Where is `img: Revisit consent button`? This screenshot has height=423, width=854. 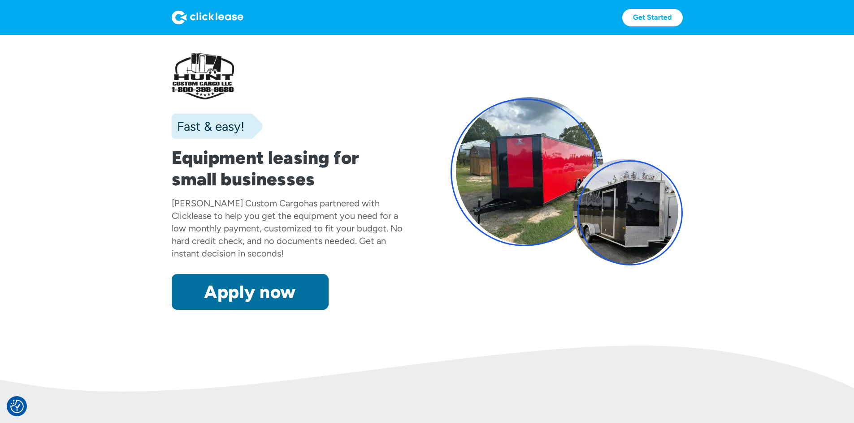 img: Revisit consent button is located at coordinates (17, 407).